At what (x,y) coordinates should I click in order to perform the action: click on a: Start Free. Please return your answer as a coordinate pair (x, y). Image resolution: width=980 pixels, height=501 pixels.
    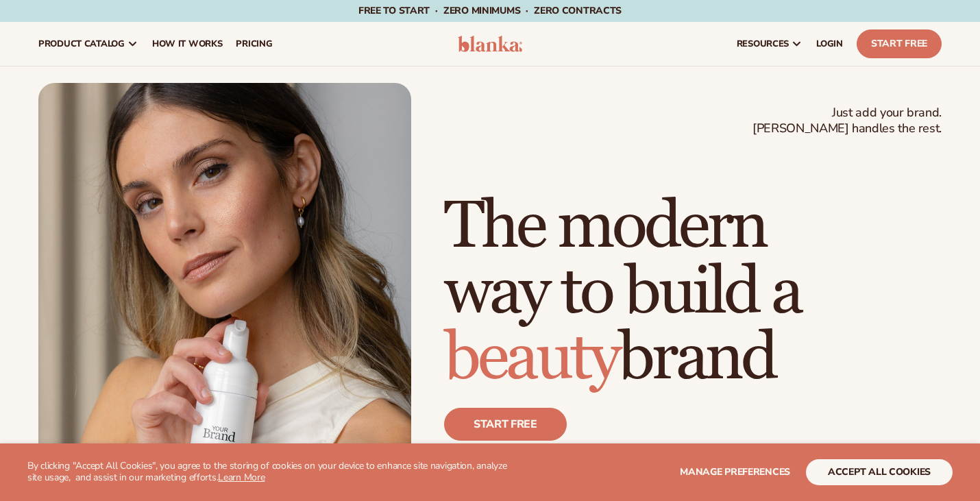
    Looking at the image, I should click on (899, 44).